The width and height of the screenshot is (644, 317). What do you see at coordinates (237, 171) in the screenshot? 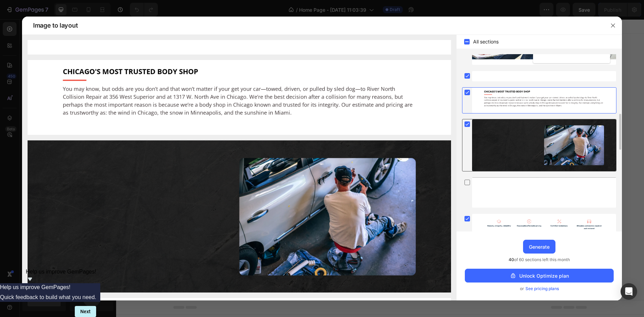
I see `button: Add sections` at bounding box center [237, 171].